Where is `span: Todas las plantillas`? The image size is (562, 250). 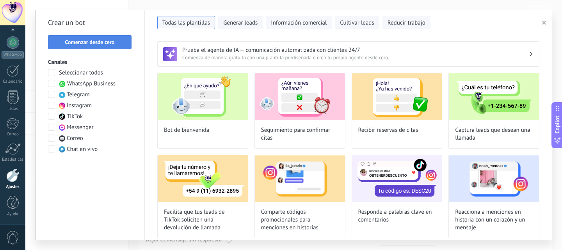
span: Todas las plantillas is located at coordinates (186, 23).